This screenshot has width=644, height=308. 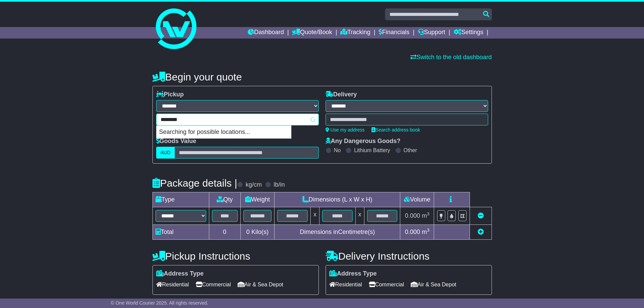 What do you see at coordinates (279, 185) in the screenshot?
I see `label: lb/in` at bounding box center [279, 185].